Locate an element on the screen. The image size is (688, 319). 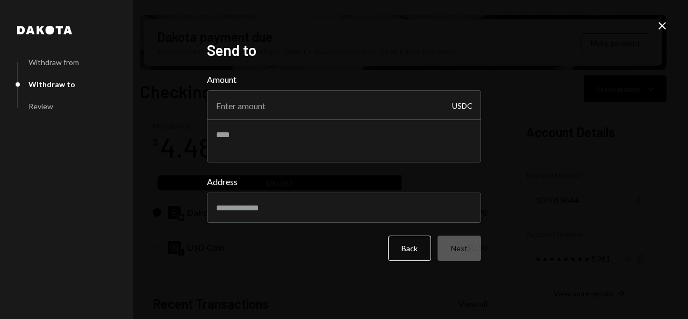
label: Address is located at coordinates (344, 182).